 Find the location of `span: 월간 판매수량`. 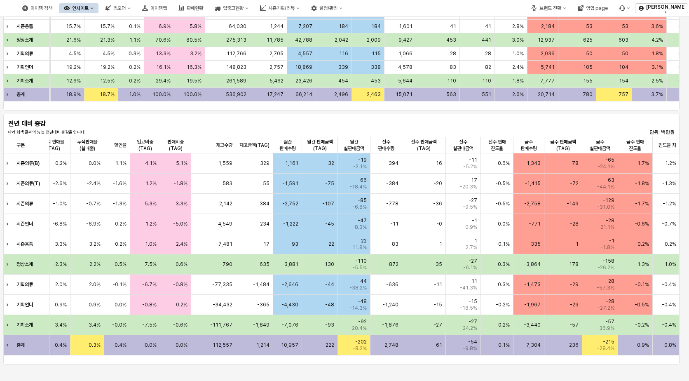

span: 월간 판매수량 is located at coordinates (288, 145).